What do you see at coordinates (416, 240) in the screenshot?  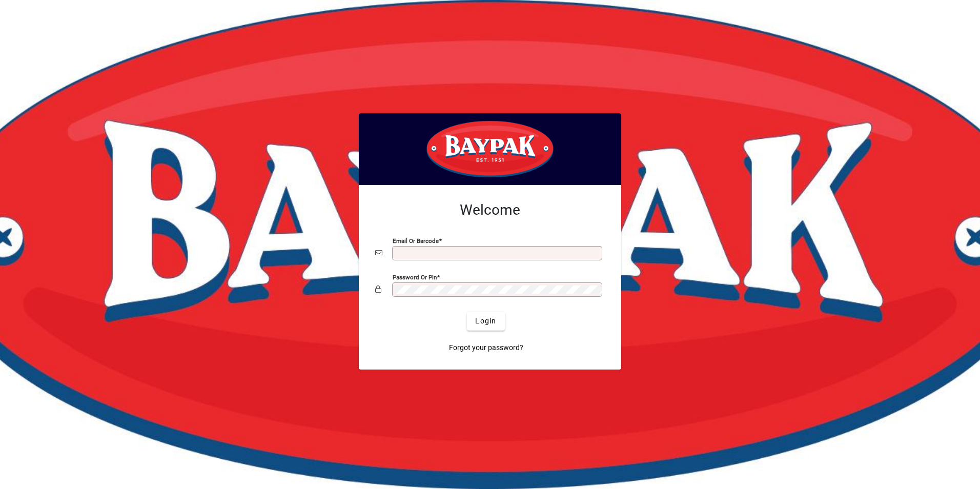 I see `mat-label: Email or Barcode` at bounding box center [416, 240].